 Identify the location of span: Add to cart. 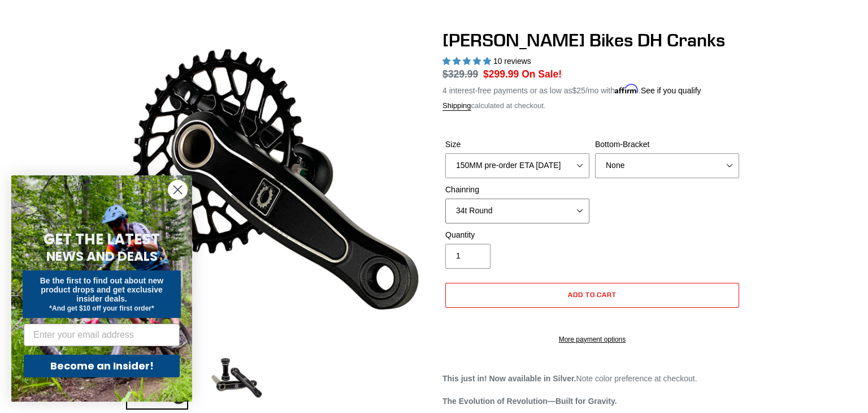
(592, 294).